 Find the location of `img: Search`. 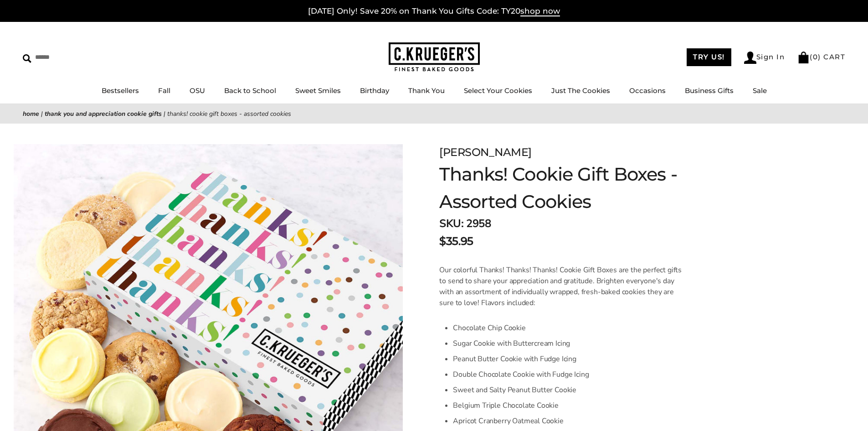

img: Search is located at coordinates (27, 58).